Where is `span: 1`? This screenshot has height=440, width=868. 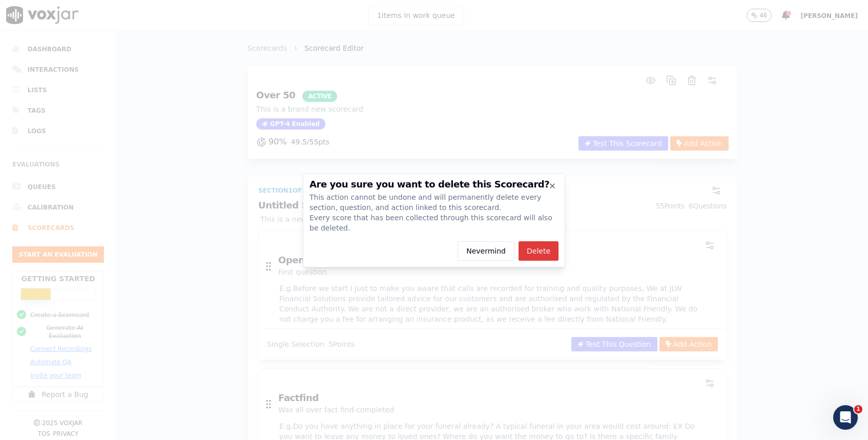
span: 1 is located at coordinates (858, 409).